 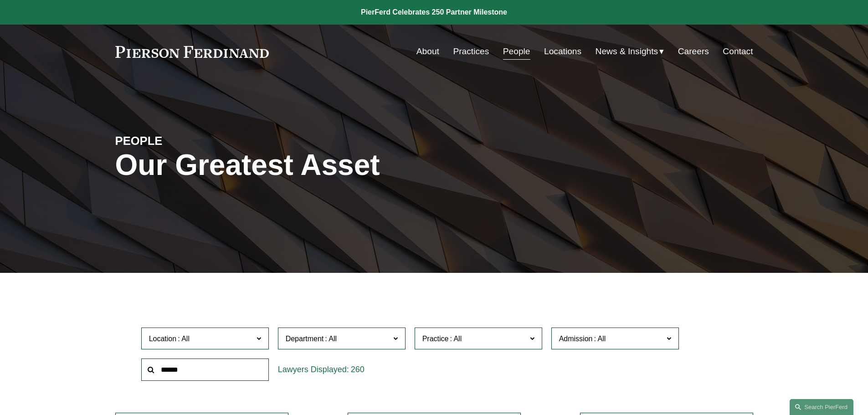 What do you see at coordinates (516, 51) in the screenshot?
I see `a: People` at bounding box center [516, 51].